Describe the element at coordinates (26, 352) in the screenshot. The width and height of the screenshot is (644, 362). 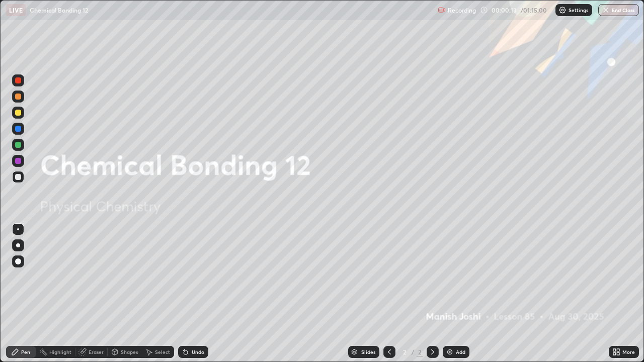
I see `div: Pen` at that location.